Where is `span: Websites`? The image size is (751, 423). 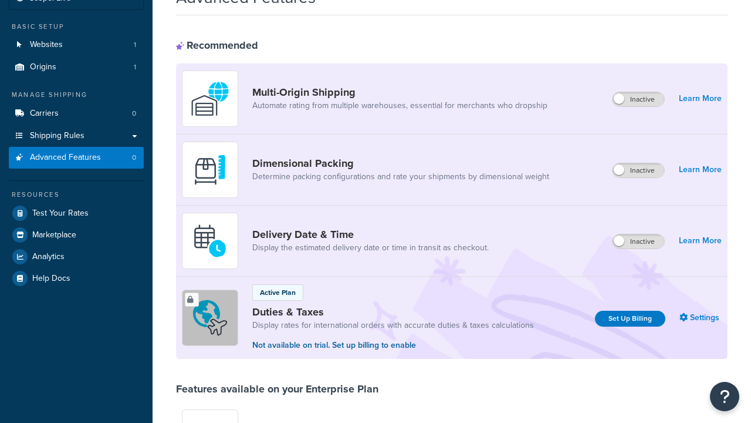
span: Websites is located at coordinates (46, 45).